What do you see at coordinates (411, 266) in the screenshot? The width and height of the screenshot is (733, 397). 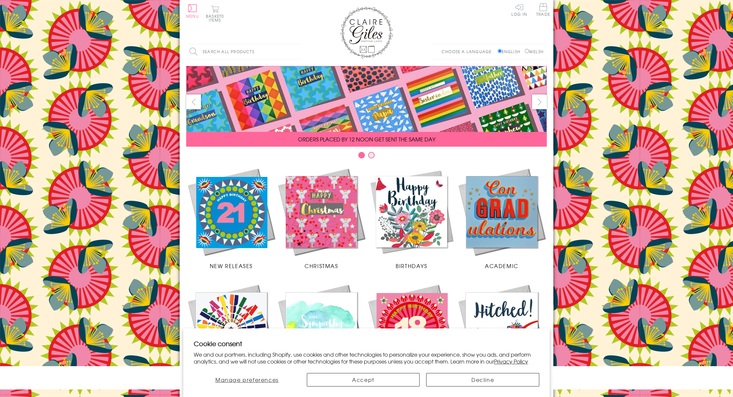 I see `span: Birthdays` at bounding box center [411, 266].